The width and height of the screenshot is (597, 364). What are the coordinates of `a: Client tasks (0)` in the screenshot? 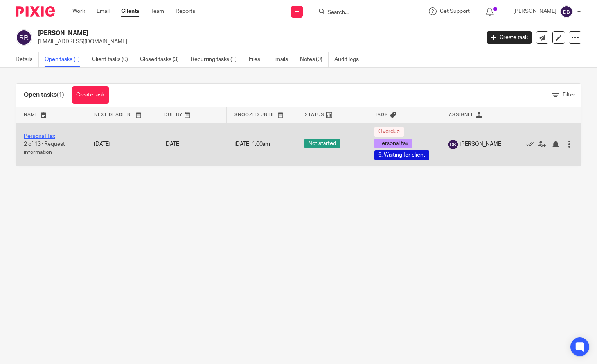 It's located at (113, 59).